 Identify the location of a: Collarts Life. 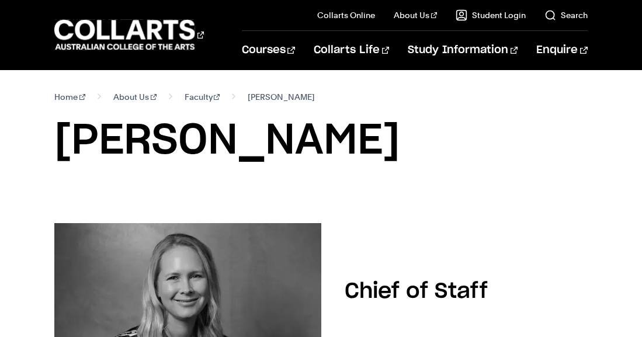
(351, 50).